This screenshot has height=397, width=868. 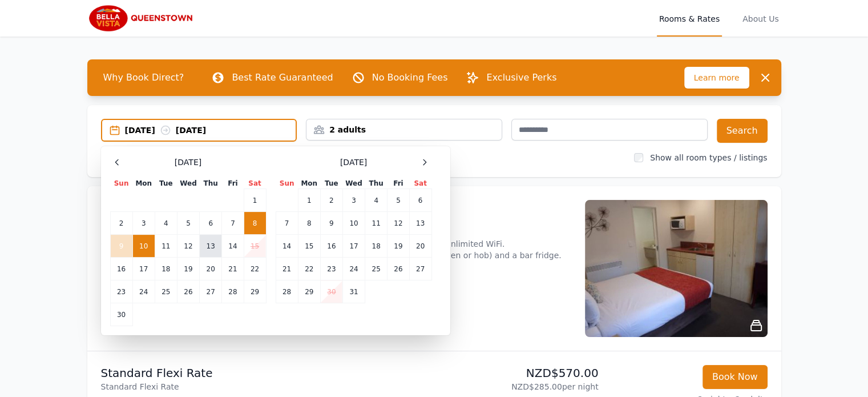 What do you see at coordinates (735, 377) in the screenshot?
I see `button: Book Now` at bounding box center [735, 377].